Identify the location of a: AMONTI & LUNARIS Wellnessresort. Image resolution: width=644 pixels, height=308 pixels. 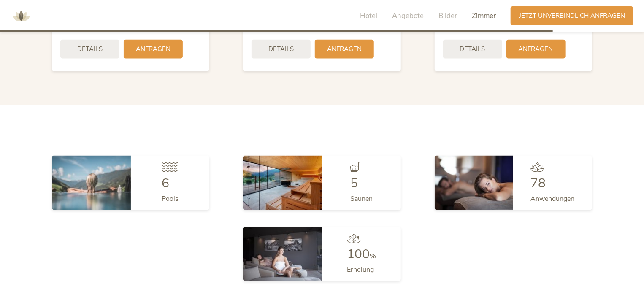
(21, 16).